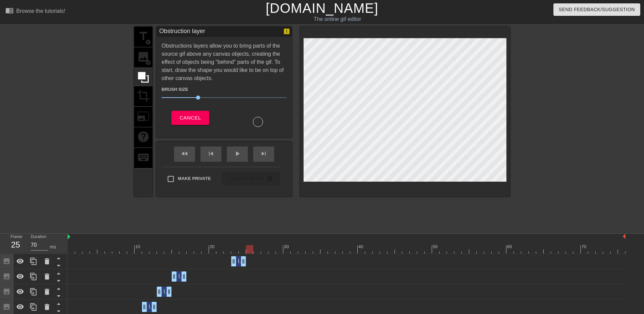 This screenshot has width=644, height=314. I want to click on div: 40, so click(362, 247).